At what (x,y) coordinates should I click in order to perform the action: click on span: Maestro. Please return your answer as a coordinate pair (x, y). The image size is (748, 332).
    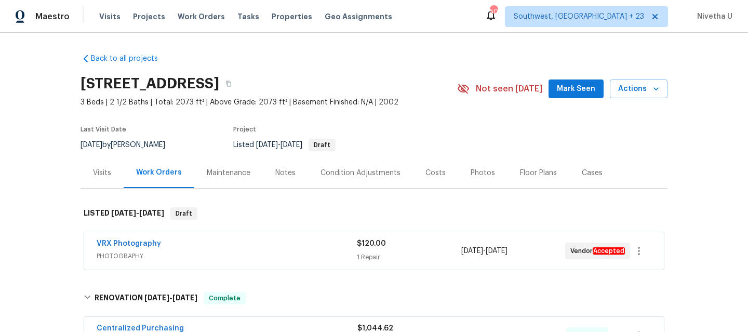
    Looking at the image, I should click on (52, 17).